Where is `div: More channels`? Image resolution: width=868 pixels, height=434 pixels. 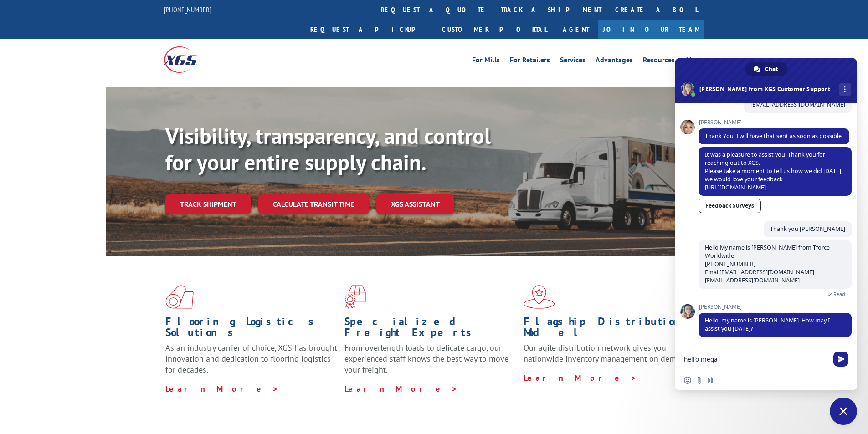 div: More channels is located at coordinates (845, 89).